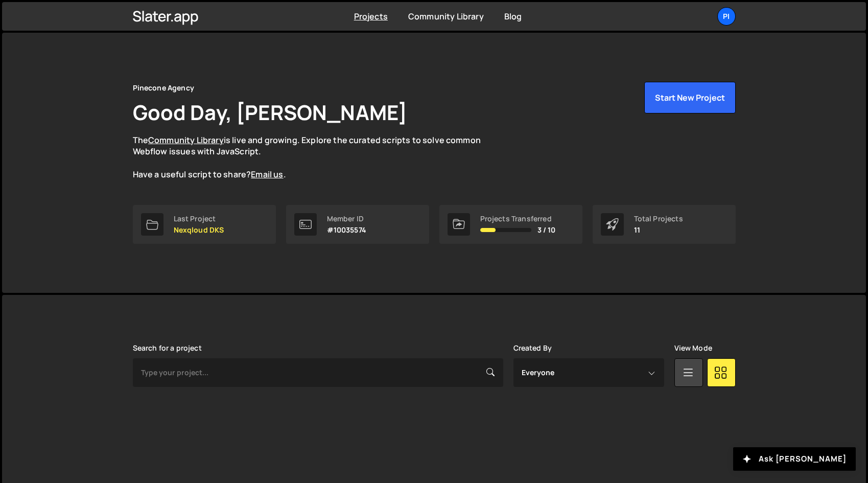 The height and width of the screenshot is (483, 868). What do you see at coordinates (690, 97) in the screenshot?
I see `button: Start New Project` at bounding box center [690, 97].